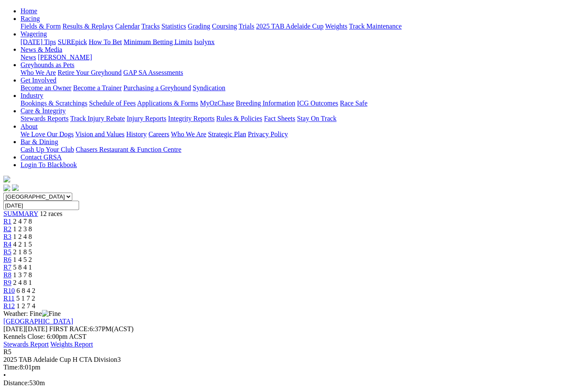  What do you see at coordinates (9, 296) in the screenshot?
I see `span: R11` at bounding box center [9, 296].